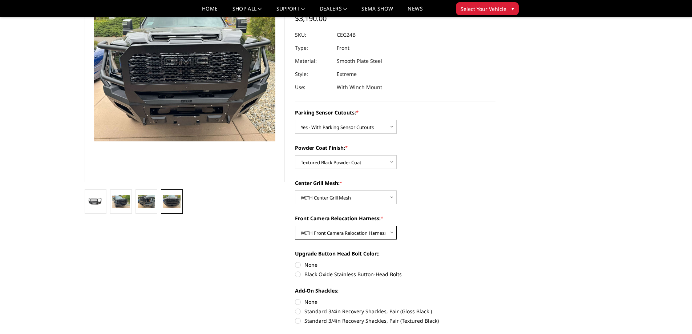 The image size is (692, 334). I want to click on dt: Style:, so click(313, 74).